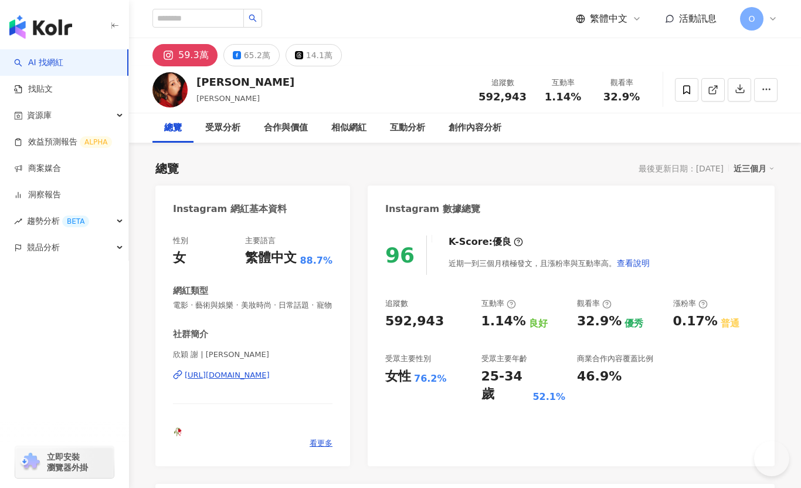  What do you see at coordinates (539, 323) in the screenshot?
I see `div: 良好` at bounding box center [539, 323].